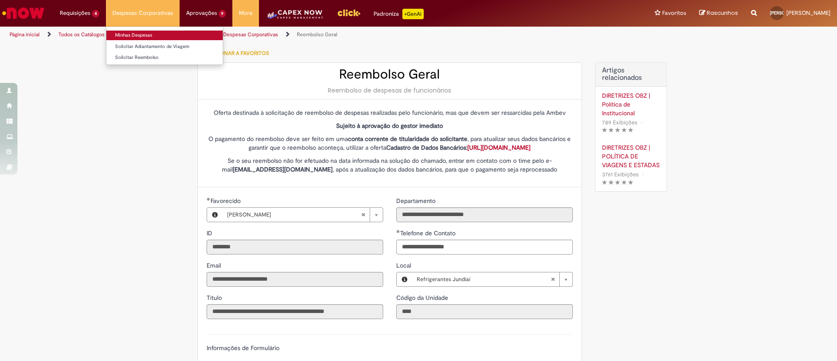 The image size is (837, 361). I want to click on span: 9, so click(222, 14).